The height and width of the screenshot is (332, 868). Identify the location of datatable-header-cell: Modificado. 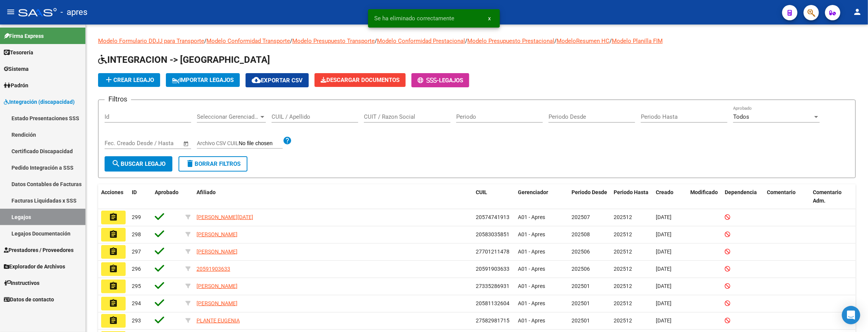
(704, 197).